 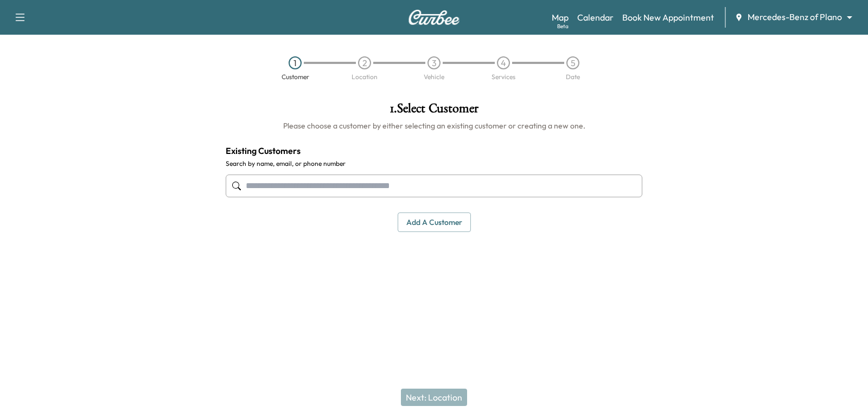 I want to click on span: Mercedes-Benz of Plano, so click(x=795, y=17).